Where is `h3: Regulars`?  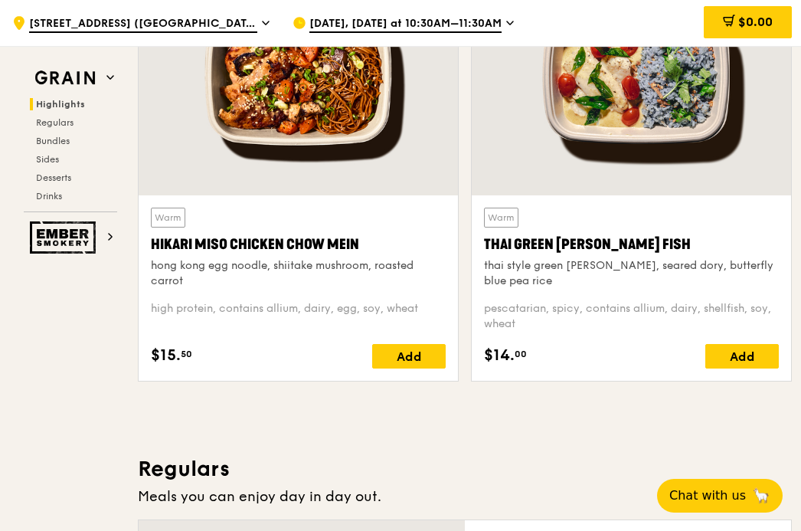 h3: Regulars is located at coordinates (465, 469).